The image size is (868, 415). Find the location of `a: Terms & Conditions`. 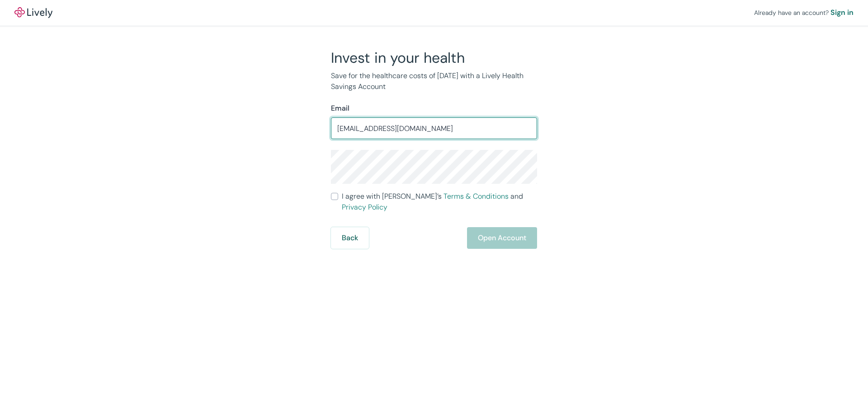

a: Terms & Conditions is located at coordinates (476, 196).